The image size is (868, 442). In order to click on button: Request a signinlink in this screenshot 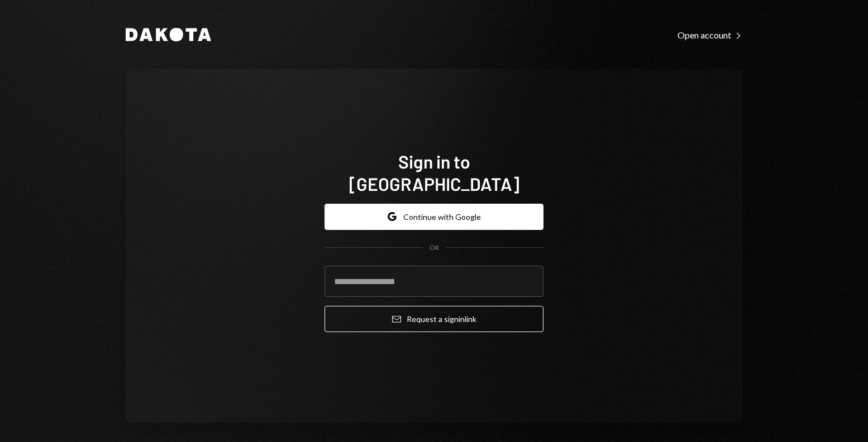, I will do `click(434, 319)`.